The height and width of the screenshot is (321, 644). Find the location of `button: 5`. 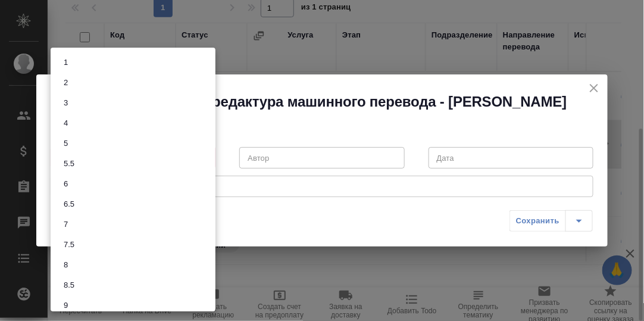

button: 5 is located at coordinates (65, 143).